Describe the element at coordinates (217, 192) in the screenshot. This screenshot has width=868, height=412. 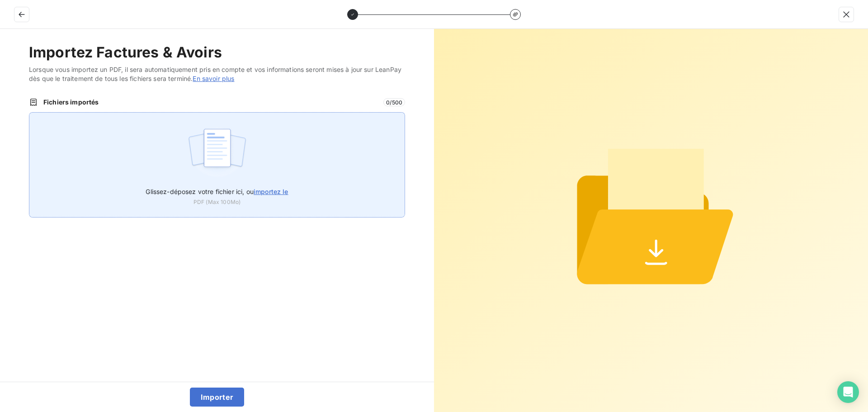
I see `span: Glissez-déposez votre fichier ici, ou` at that location.